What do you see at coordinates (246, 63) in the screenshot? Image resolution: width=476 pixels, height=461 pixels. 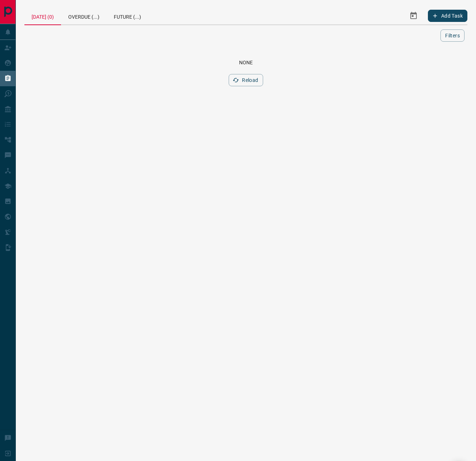 I see `div: None` at bounding box center [246, 63].